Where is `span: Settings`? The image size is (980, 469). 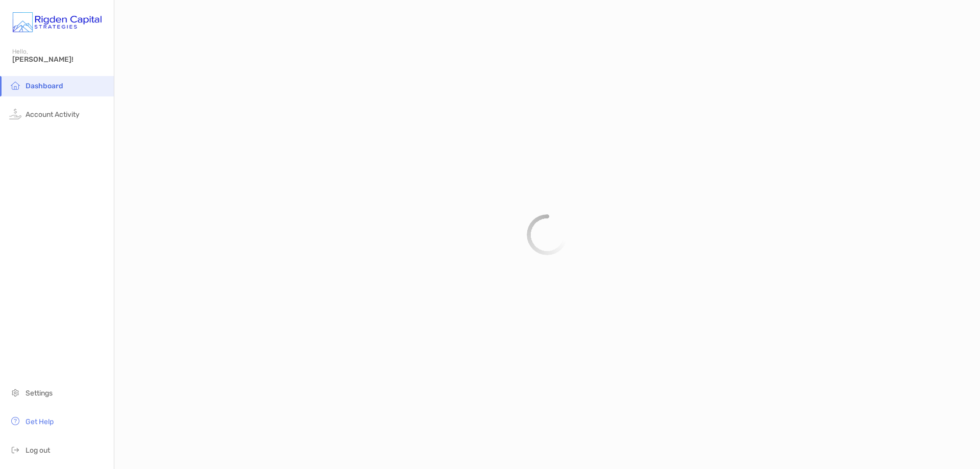
span: Settings is located at coordinates (39, 393).